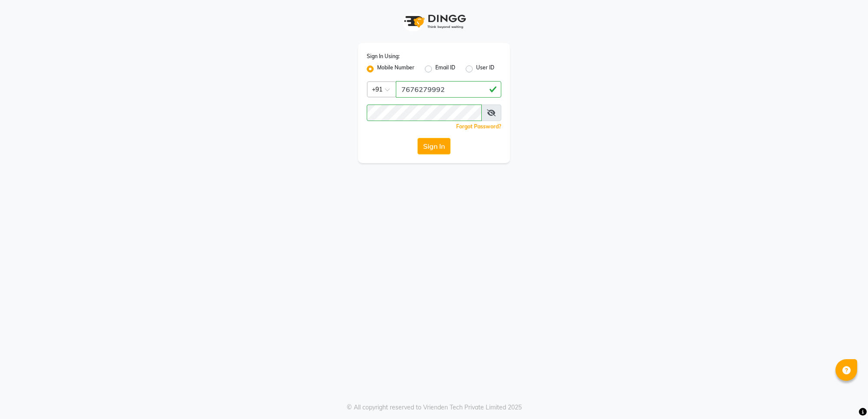 The image size is (868, 419). Describe the element at coordinates (486, 69) in the screenshot. I see `label: User ID` at that location.